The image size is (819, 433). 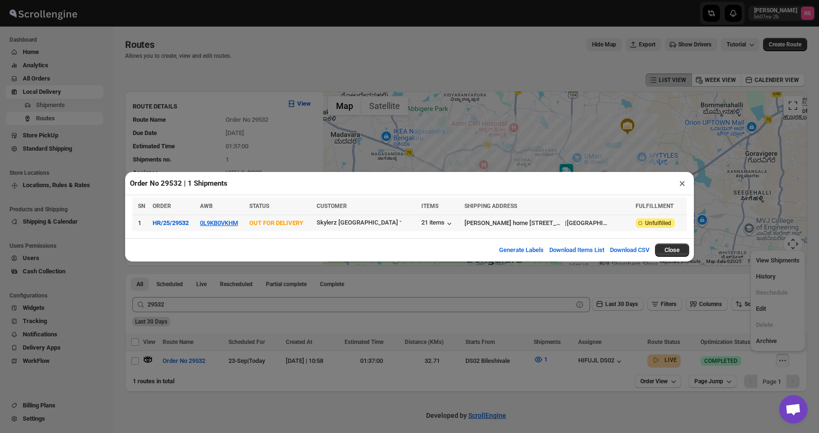 What do you see at coordinates (577, 250) in the screenshot?
I see `button: Download Items List` at bounding box center [577, 250].